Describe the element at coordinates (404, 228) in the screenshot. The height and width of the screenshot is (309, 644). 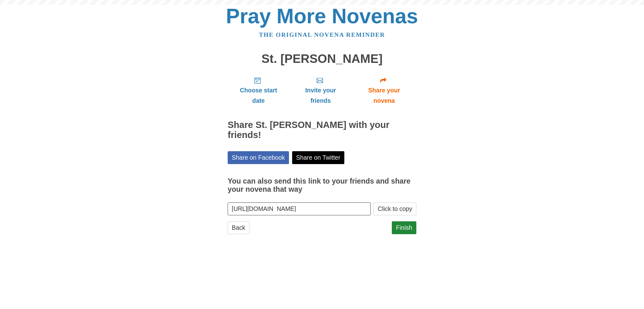
I see `a: Finish` at that location.